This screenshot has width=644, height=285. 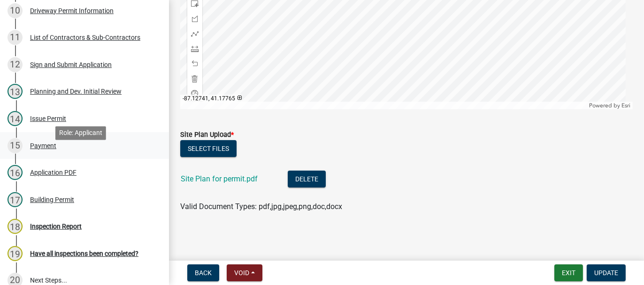 What do you see at coordinates (219, 179) in the screenshot?
I see `a: Site Plan for permit.pdf` at bounding box center [219, 179].